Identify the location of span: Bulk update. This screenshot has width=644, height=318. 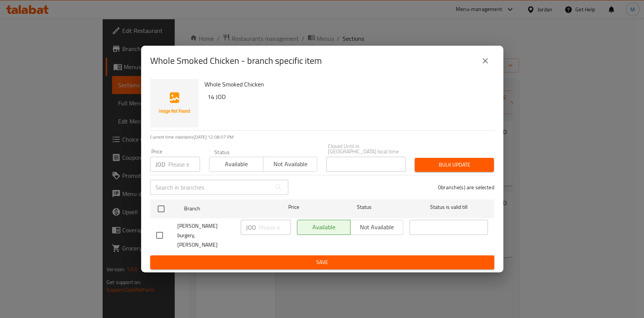
(454, 164).